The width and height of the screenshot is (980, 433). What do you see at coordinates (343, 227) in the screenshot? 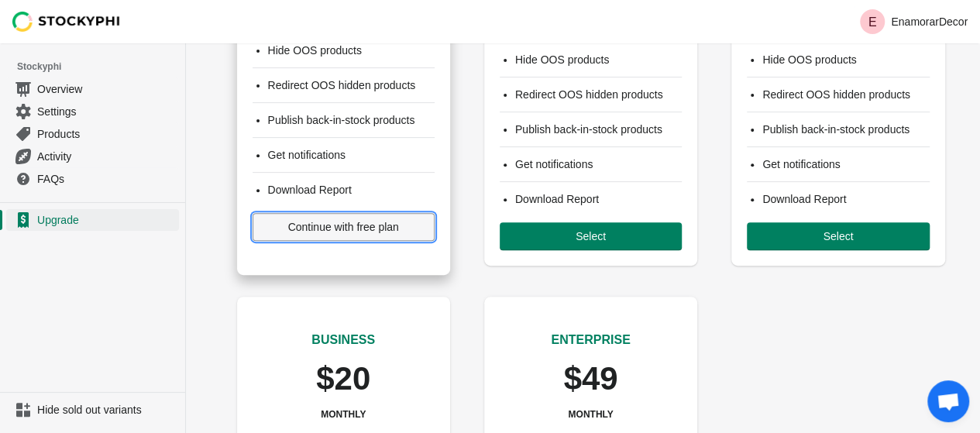
I see `span: Continue with free plan` at bounding box center [343, 227].